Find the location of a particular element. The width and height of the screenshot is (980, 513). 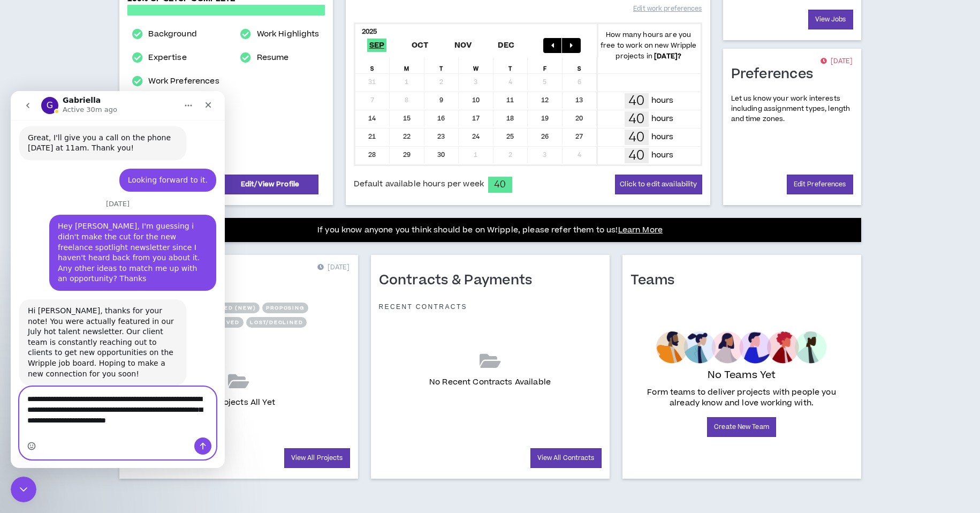

a: Create New Team is located at coordinates (741, 426).